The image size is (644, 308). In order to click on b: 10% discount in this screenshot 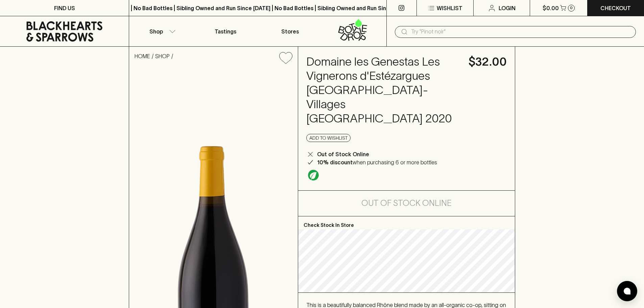, I will do `click(335, 162)`.